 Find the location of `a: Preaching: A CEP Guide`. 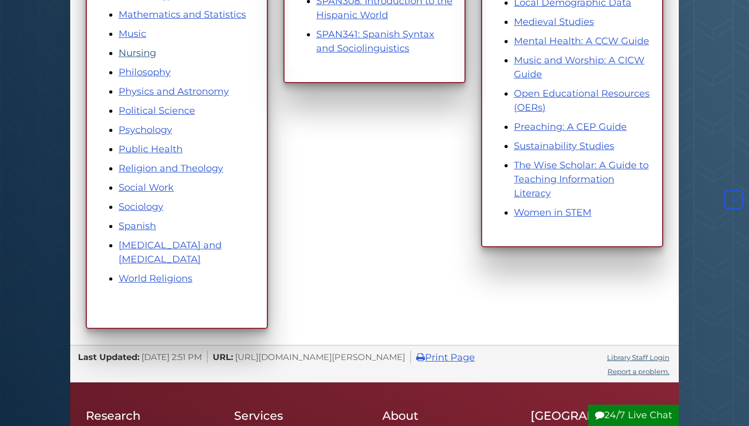

a: Preaching: A CEP Guide is located at coordinates (570, 127).